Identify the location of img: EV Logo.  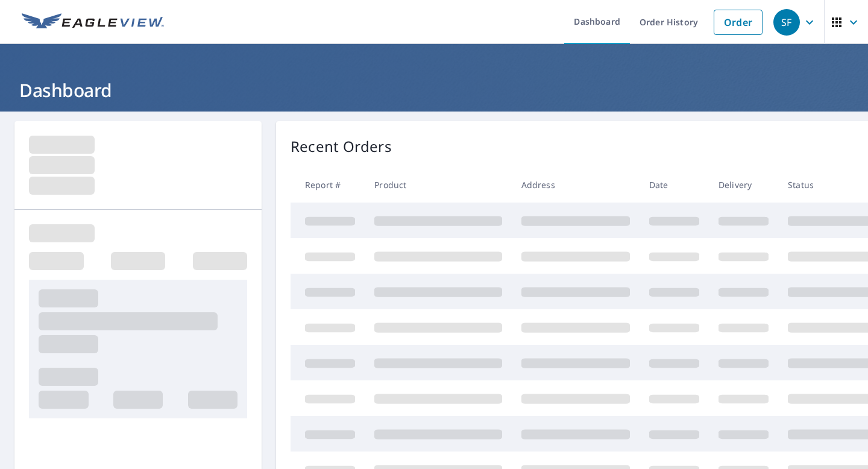
(93, 22).